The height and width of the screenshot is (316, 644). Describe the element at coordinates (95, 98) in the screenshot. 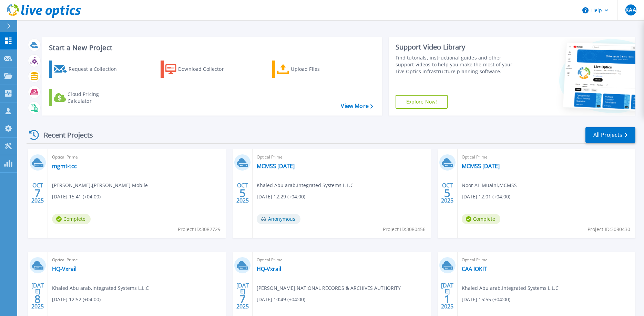

I see `div: Cloud Pricing Calculator` at that location.